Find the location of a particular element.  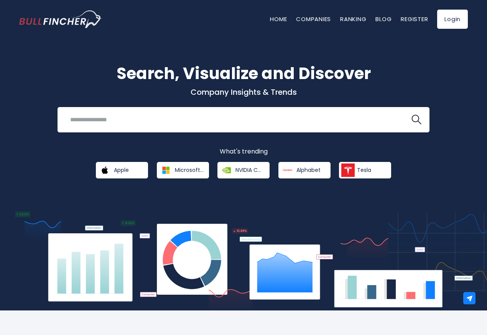

a: Home is located at coordinates (278, 19).